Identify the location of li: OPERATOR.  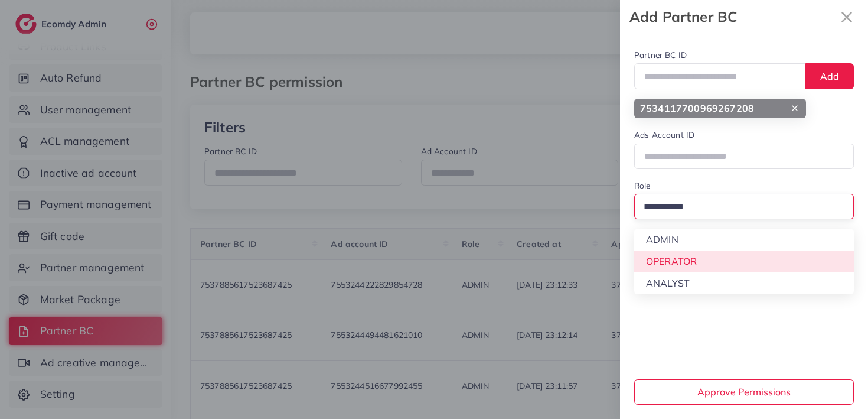
(744, 262).